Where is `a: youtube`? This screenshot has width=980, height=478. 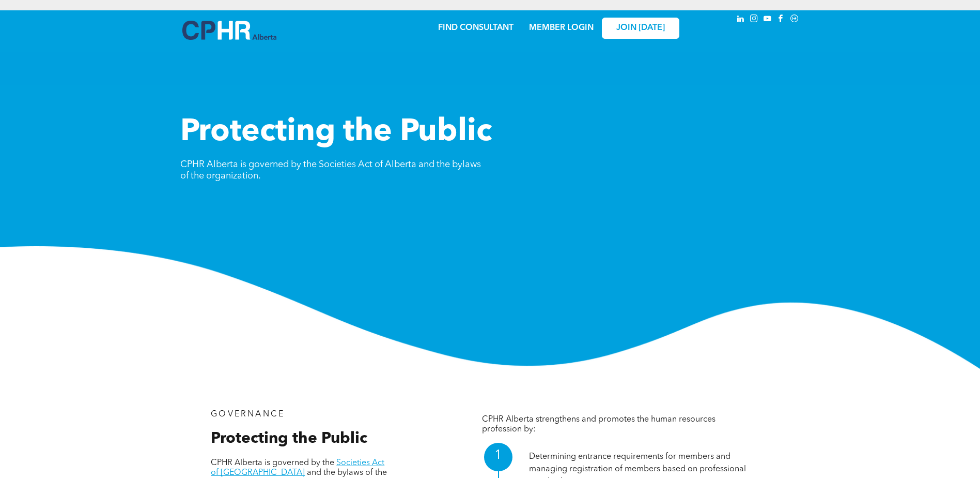
a: youtube is located at coordinates (767, 20).